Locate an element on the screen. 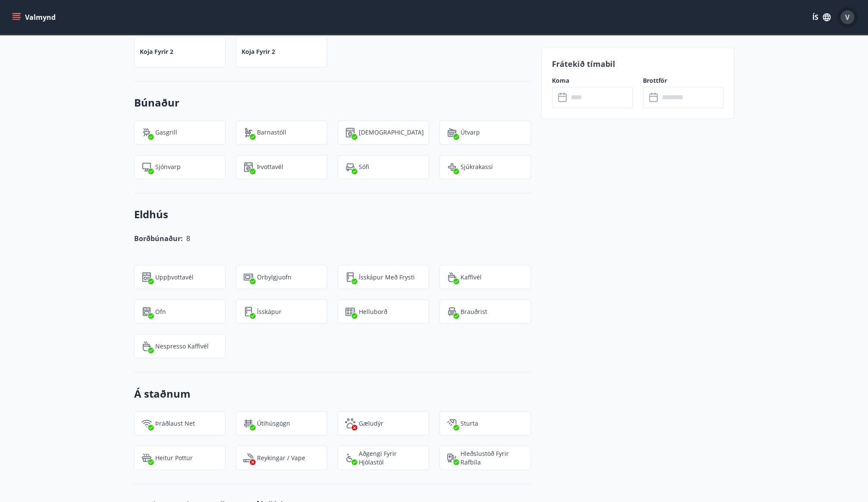  img: 6h163WYZE4rom4WMceCGonWsXLVS3IYQqOKmW8AJ.svg is located at coordinates (147, 346).